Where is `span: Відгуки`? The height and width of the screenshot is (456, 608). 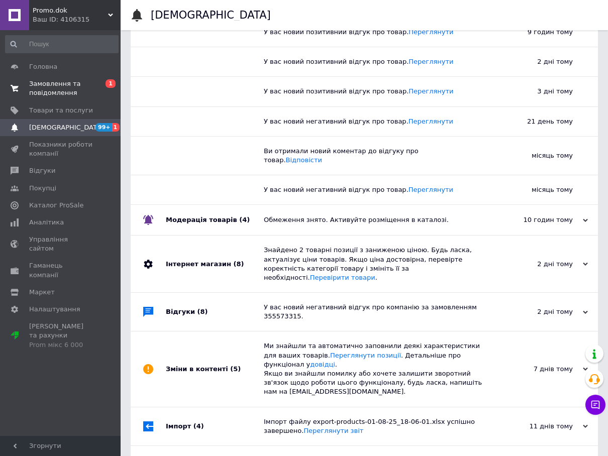
span: Відгуки is located at coordinates (42, 171).